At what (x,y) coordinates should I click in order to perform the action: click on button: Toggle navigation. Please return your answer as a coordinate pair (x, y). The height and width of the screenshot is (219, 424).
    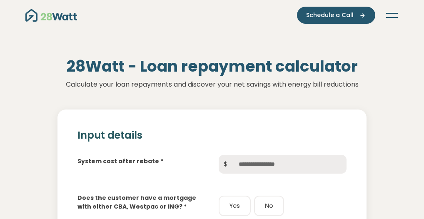
    Looking at the image, I should click on (392, 15).